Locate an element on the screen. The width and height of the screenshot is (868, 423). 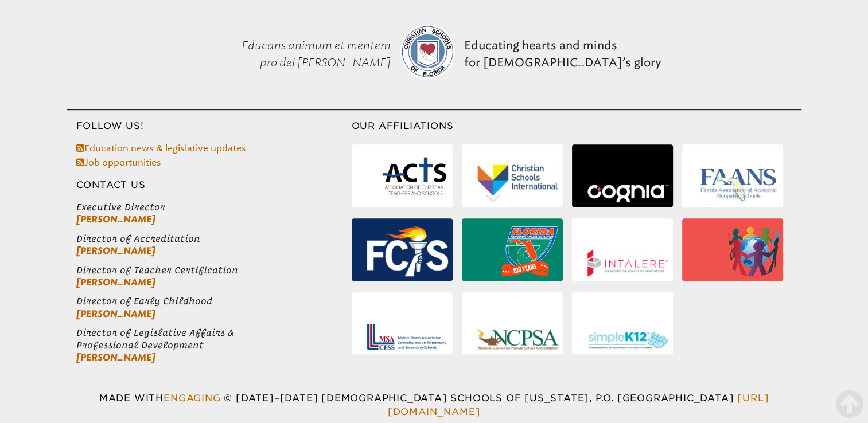
span: Executive Director is located at coordinates (214, 207).